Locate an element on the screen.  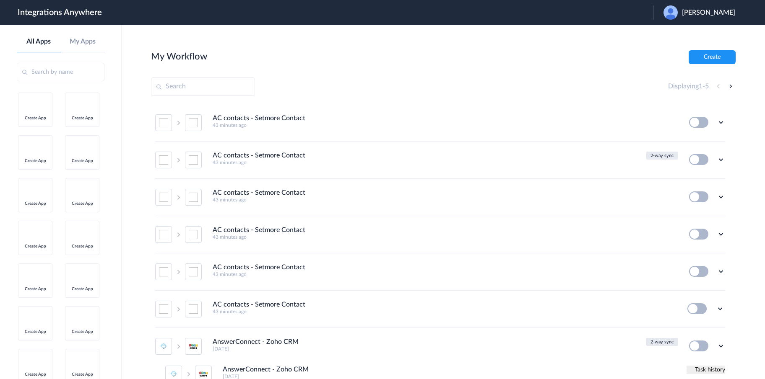
h4: Displaying - is located at coordinates (688, 86).